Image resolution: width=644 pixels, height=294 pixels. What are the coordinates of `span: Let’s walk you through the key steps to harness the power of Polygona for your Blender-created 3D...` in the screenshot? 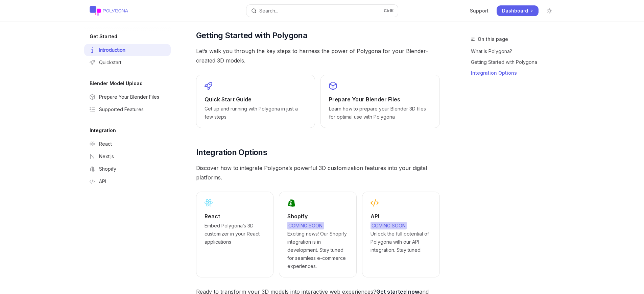 It's located at (318, 56).